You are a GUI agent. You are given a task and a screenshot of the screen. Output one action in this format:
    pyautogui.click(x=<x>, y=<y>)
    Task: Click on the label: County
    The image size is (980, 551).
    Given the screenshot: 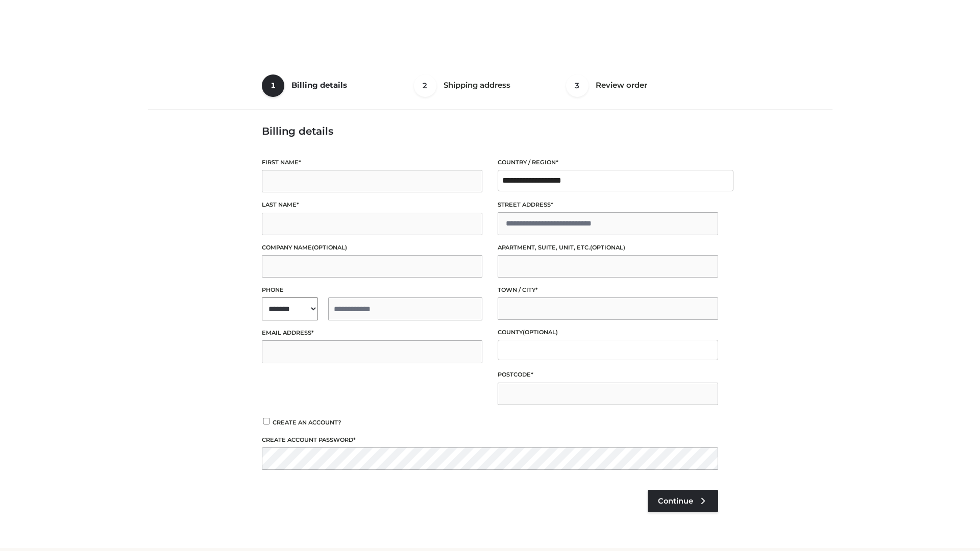 What is the action you would take?
    pyautogui.click(x=608, y=332)
    